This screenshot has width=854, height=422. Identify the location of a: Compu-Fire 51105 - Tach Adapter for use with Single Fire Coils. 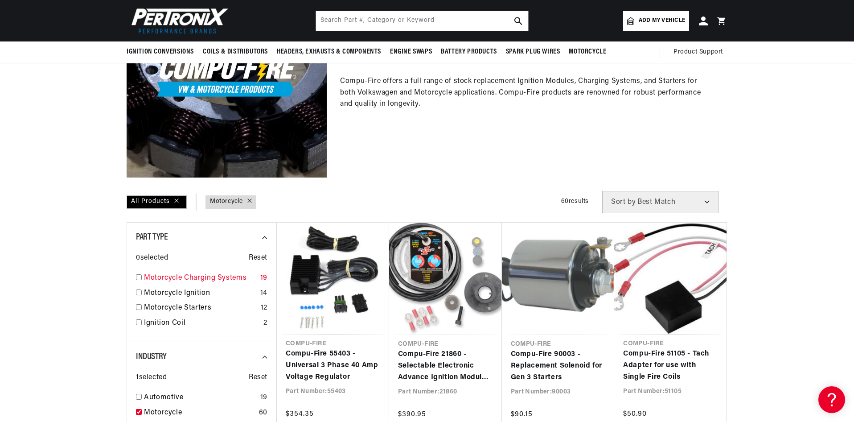
(671, 365).